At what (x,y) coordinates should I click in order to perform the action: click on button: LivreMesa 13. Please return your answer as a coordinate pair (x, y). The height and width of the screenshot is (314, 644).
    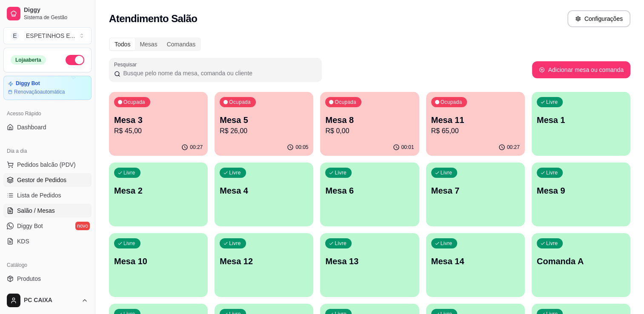
    Looking at the image, I should click on (369, 265).